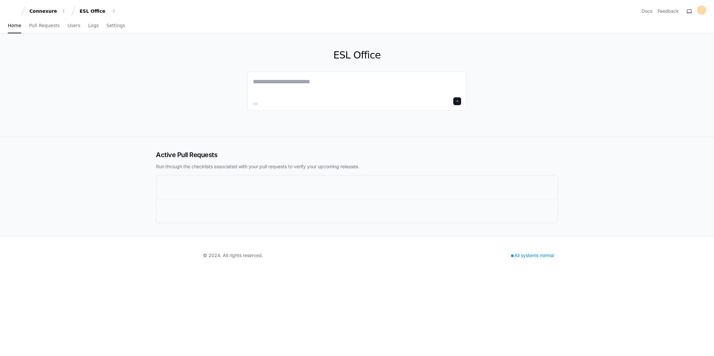 Image resolution: width=714 pixels, height=356 pixels. I want to click on span: Users, so click(74, 25).